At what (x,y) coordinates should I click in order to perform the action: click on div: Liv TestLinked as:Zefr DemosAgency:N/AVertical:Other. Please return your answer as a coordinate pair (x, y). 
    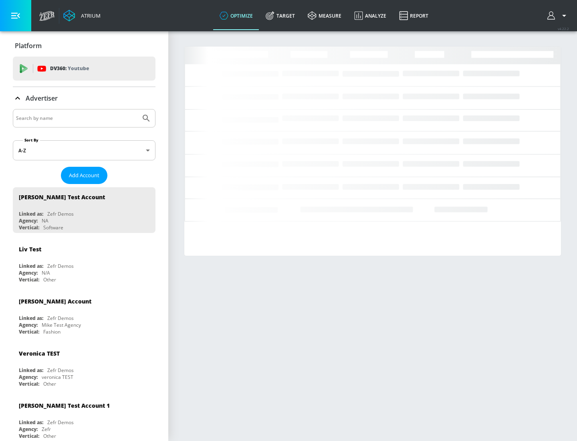
    Looking at the image, I should click on (84, 262).